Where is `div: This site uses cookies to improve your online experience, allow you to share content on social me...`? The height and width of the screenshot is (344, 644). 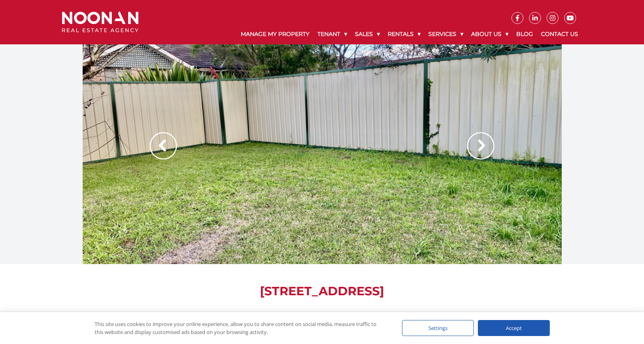 div: This site uses cookies to improve your online experience, allow you to share content on social me... is located at coordinates (240, 328).